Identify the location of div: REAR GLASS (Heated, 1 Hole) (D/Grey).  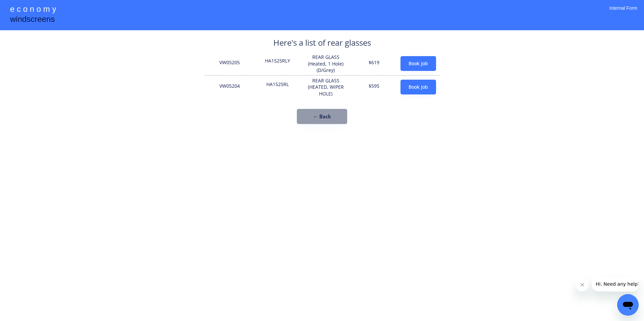
(326, 63).